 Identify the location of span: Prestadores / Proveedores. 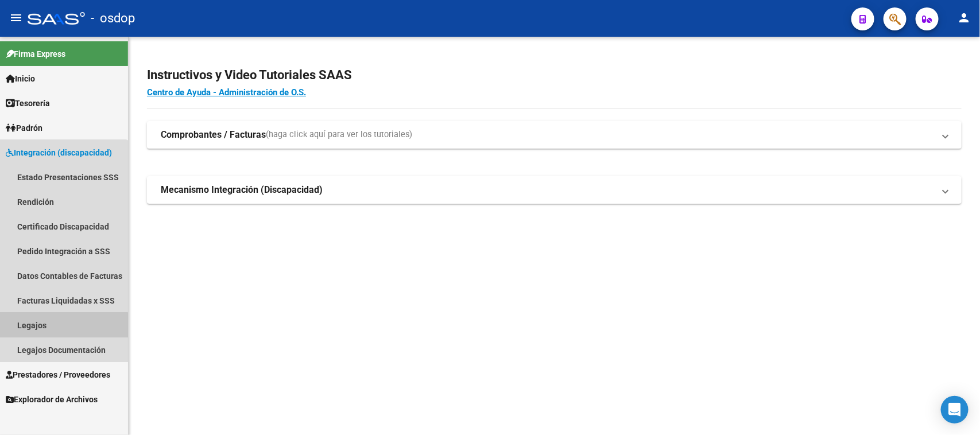
(58, 375).